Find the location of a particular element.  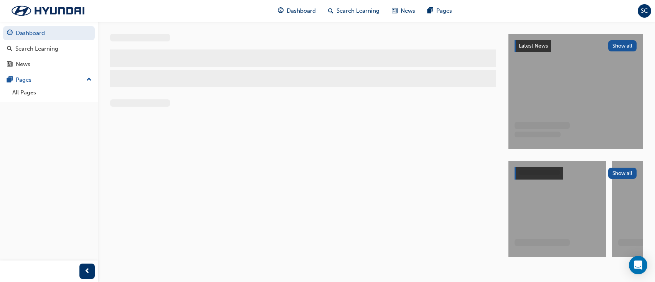

a: Show all is located at coordinates (575, 173).